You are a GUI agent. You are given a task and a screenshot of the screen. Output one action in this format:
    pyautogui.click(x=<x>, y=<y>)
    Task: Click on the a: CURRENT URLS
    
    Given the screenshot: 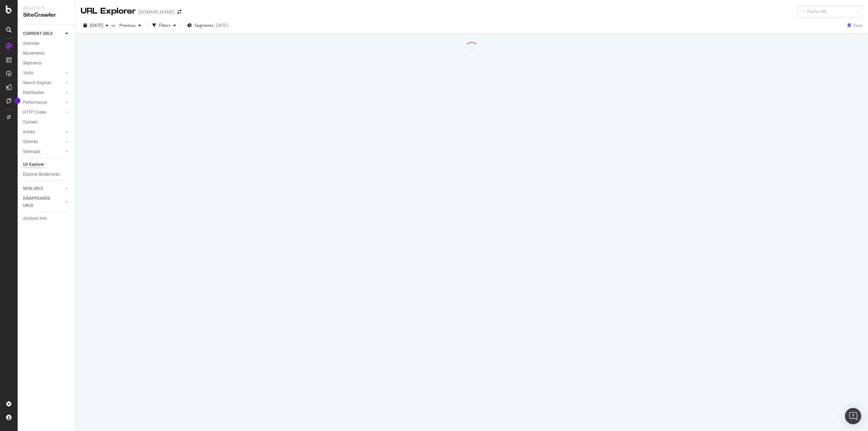 What is the action you would take?
    pyautogui.click(x=43, y=33)
    